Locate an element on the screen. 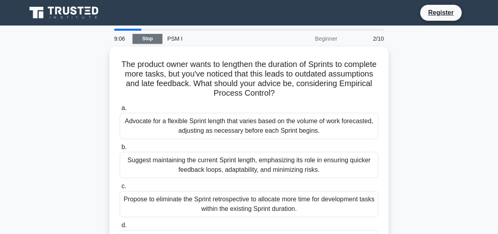 The image size is (498, 234). span: b. is located at coordinates (124, 147).